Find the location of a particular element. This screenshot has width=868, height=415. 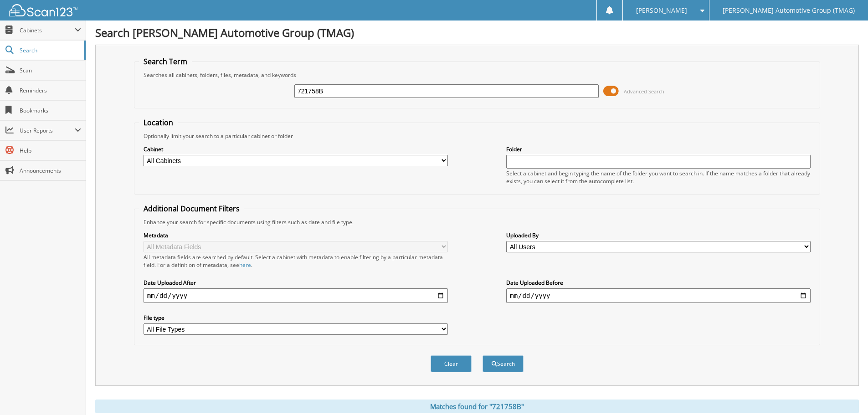

input: start is located at coordinates (296, 296).